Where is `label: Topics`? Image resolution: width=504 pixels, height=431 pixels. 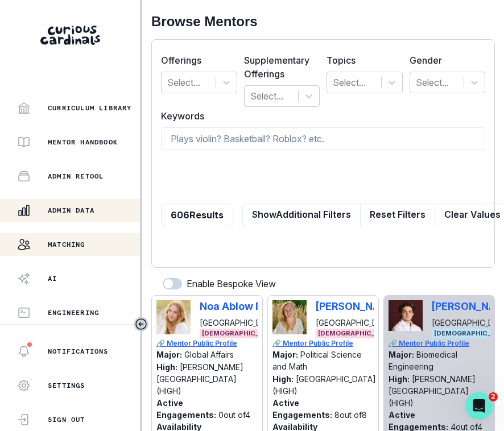
label: Topics is located at coordinates (361, 60).